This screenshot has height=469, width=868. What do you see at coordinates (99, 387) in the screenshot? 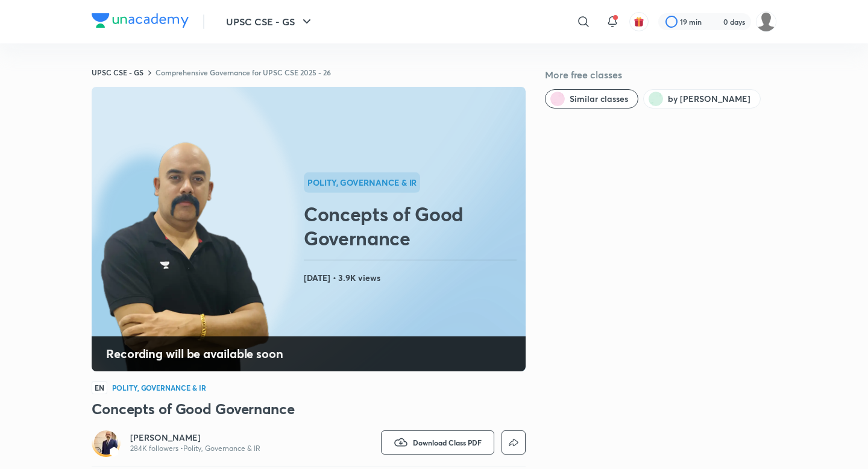
I see `span: EN` at bounding box center [99, 387].